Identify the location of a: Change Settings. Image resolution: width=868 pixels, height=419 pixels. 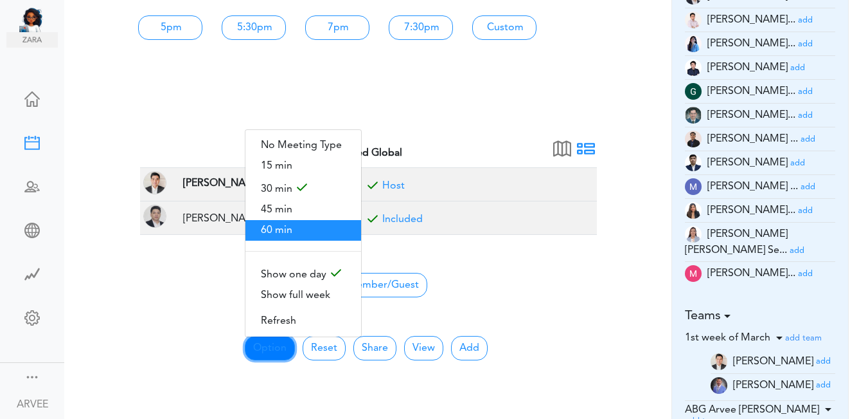
(32, 319).